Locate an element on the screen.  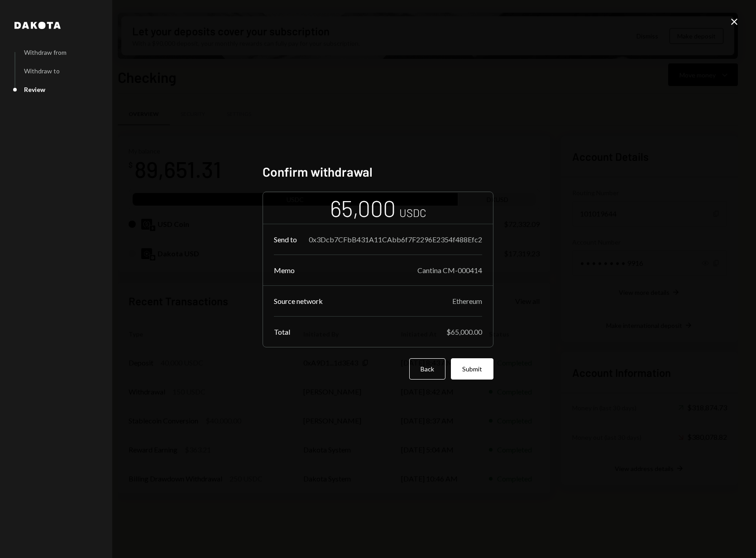
div: Cantina CM-000414 is located at coordinates (450, 270).